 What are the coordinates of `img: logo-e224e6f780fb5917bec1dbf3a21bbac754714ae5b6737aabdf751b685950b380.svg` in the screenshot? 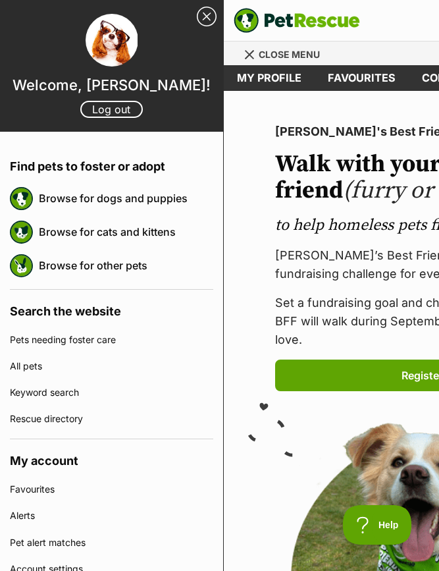 It's located at (297, 20).